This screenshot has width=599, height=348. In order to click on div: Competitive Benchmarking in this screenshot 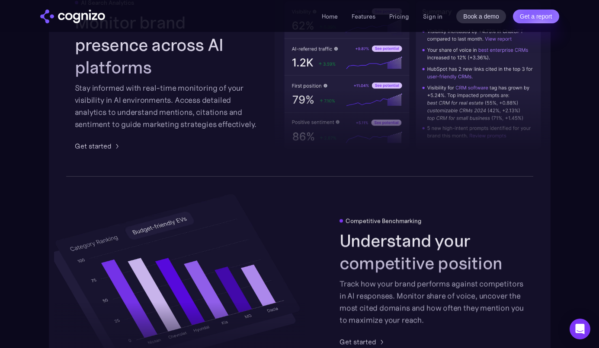, I will do `click(383, 221)`.